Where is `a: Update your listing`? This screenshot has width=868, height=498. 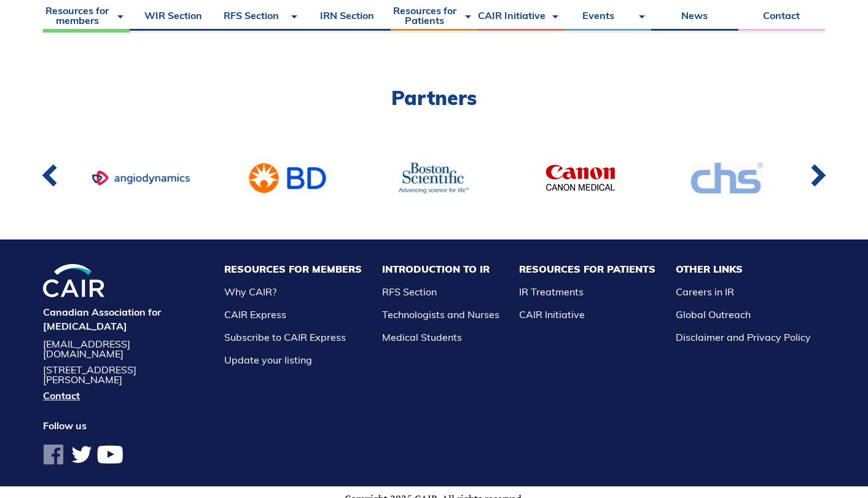 a: Update your listing is located at coordinates (268, 360).